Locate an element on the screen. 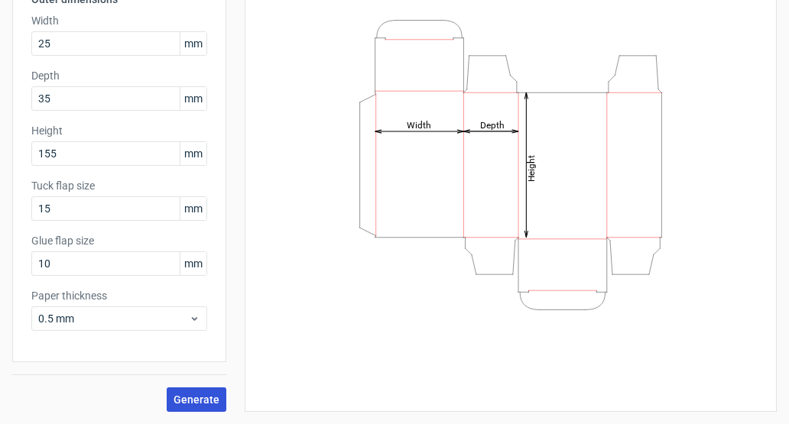 The image size is (789, 424). tspan: Width is located at coordinates (419, 125).